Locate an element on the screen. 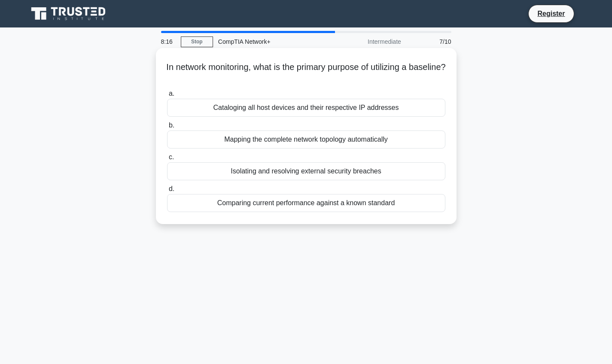 The width and height of the screenshot is (612, 364). div: 8:16 is located at coordinates (168, 42).